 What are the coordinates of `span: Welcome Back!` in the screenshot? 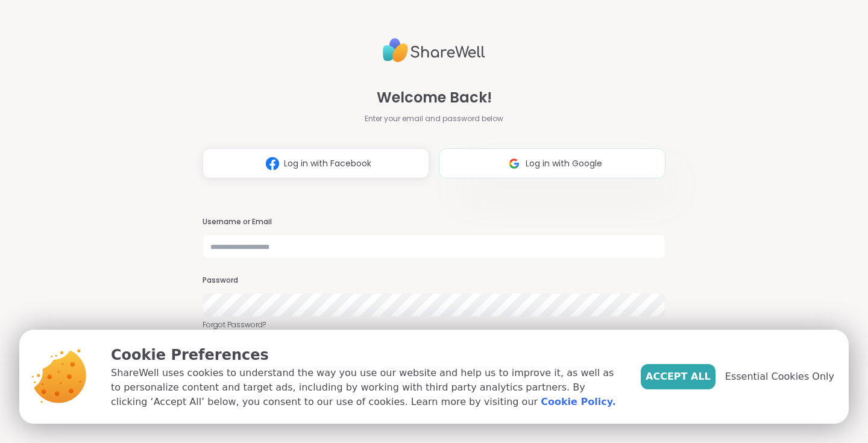 It's located at (434, 98).